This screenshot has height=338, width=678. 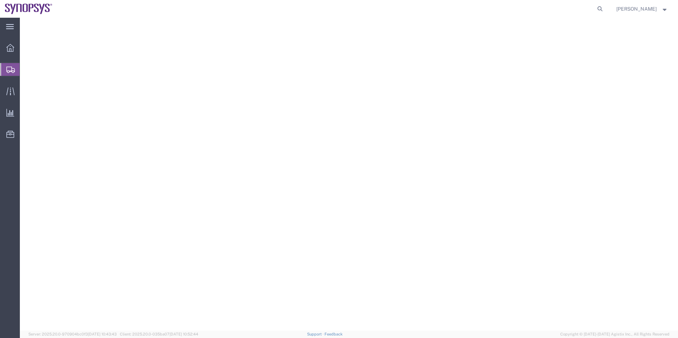 I want to click on span: Kaelen O'Connor, so click(x=636, y=9).